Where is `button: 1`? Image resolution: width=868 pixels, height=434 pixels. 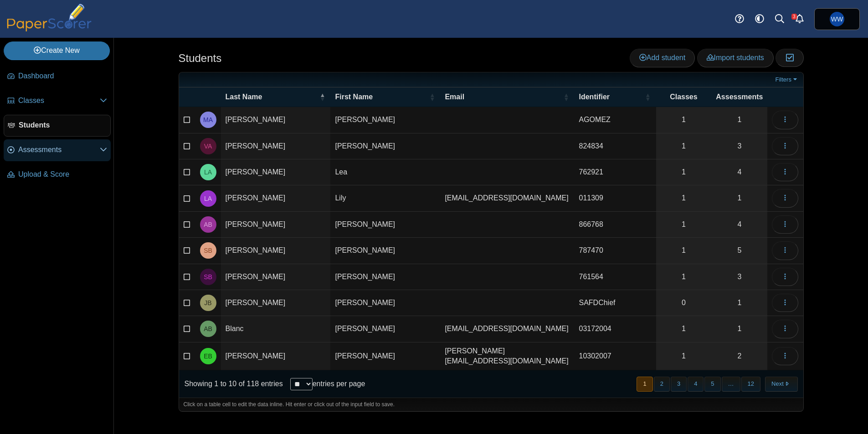
button: 1 is located at coordinates (644, 384).